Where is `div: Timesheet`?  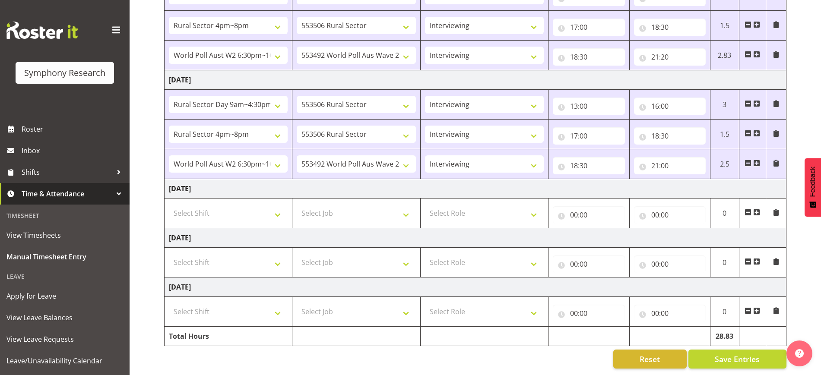 div: Timesheet is located at coordinates (65, 216).